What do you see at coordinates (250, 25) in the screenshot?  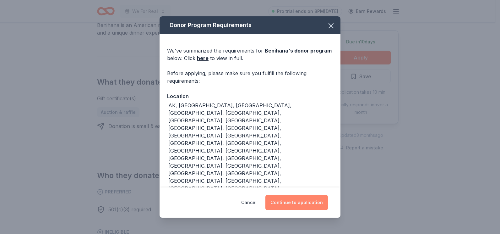 I see `div: Donor Program Requirements` at bounding box center [250, 25].